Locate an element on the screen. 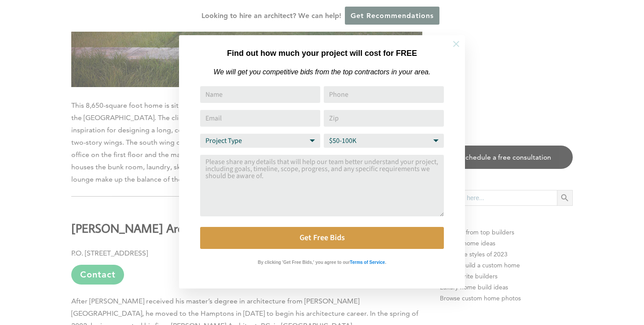  strong: By clicking 'Get Free Bids,' you agree to our is located at coordinates (303, 262).